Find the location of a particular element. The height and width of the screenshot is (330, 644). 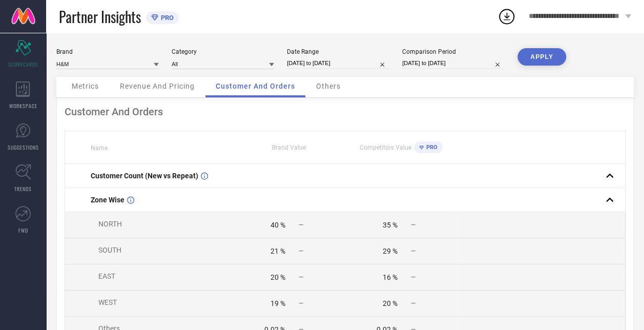

span: SOUTH is located at coordinates (110, 250).